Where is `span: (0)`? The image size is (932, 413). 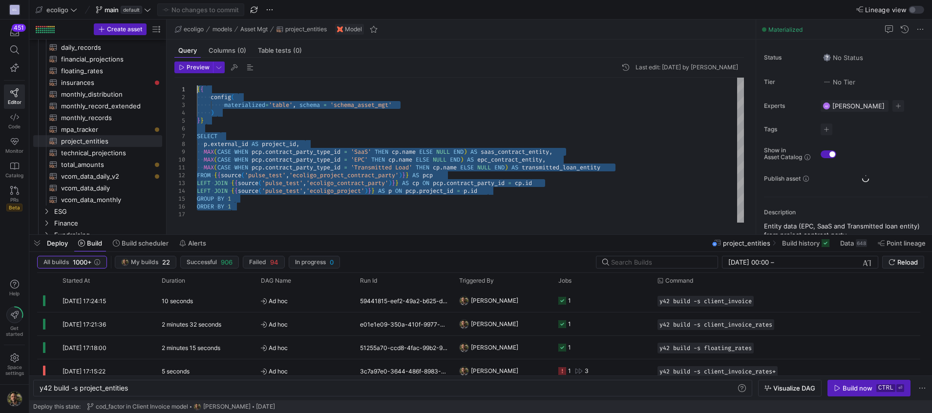 span: (0) is located at coordinates (297, 50).